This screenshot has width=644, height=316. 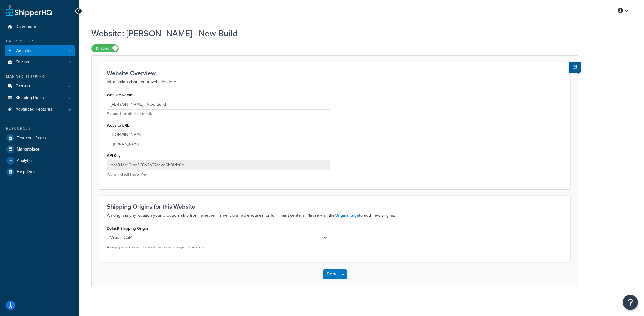 I want to click on li: Marketplace, so click(x=40, y=149).